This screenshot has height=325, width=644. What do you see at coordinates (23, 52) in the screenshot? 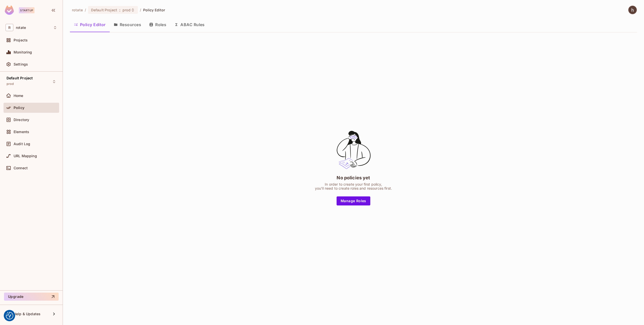
I see `span: Monitoring` at bounding box center [23, 52].